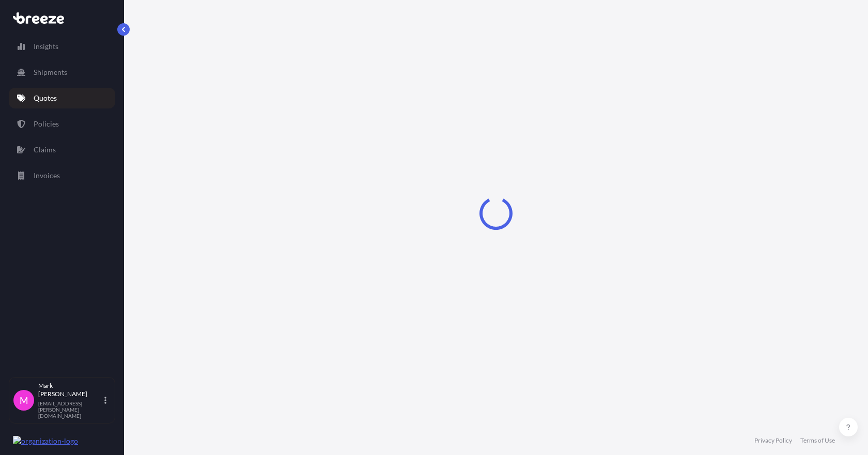  I want to click on span: M, so click(24, 400).